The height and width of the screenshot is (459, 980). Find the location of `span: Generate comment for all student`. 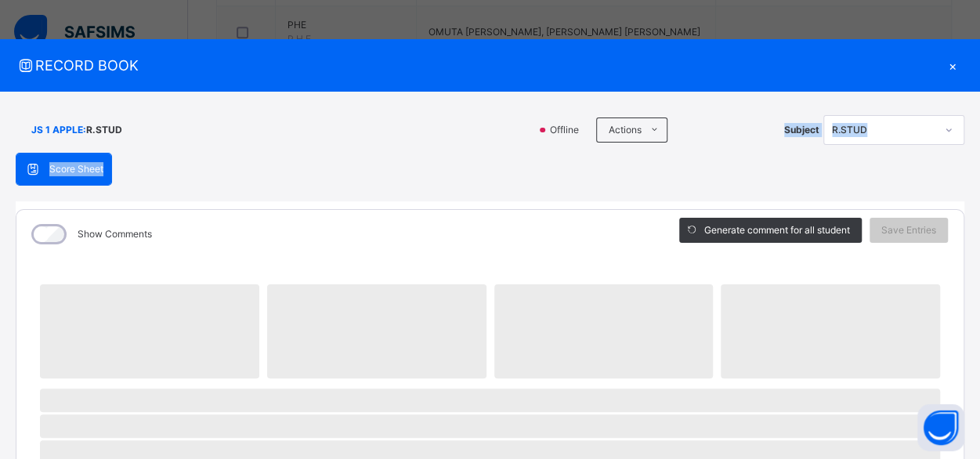

span: Generate comment for all student is located at coordinates (777, 231).